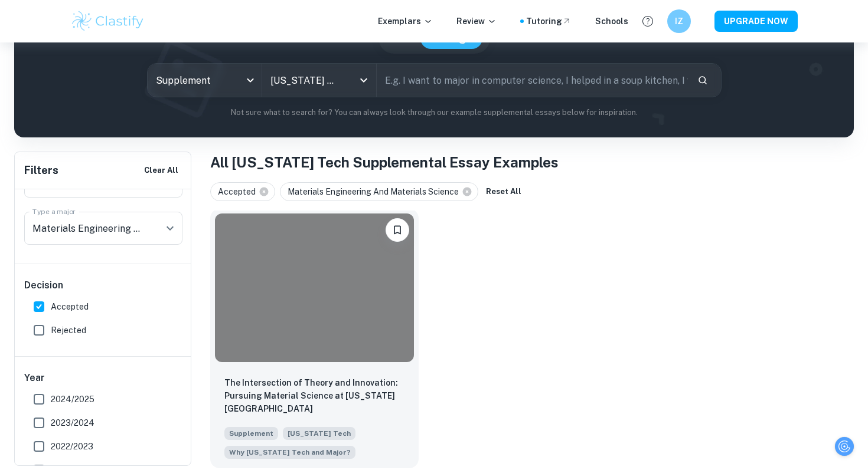  What do you see at coordinates (108, 21) in the screenshot?
I see `a: Clastify logo` at bounding box center [108, 21].